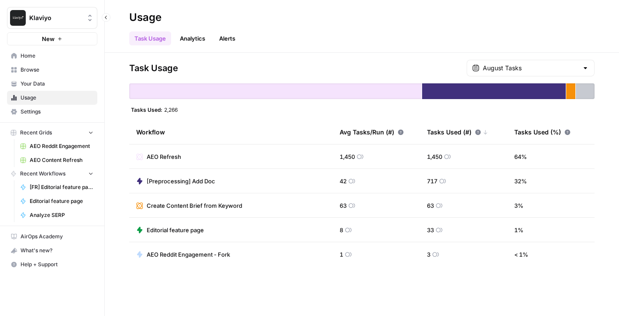 The height and width of the screenshot is (316, 619). I want to click on span: AEO Reddit Engagement - Fork, so click(188, 254).